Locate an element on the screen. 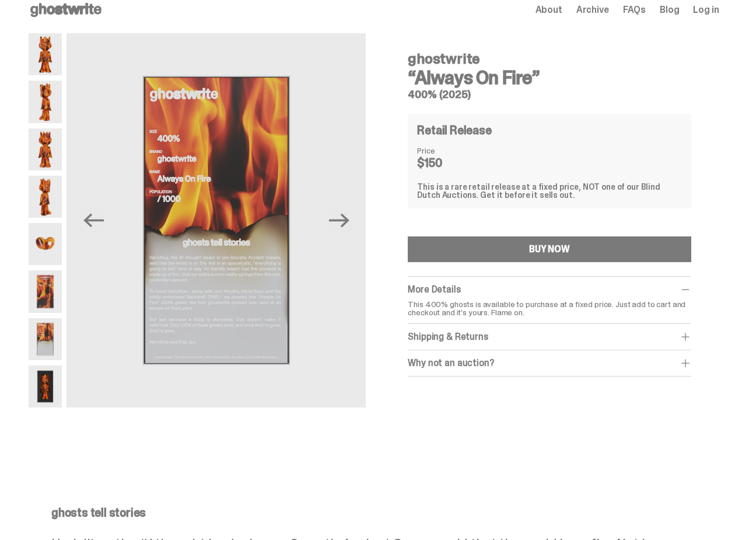  span: FAQs is located at coordinates (634, 10).